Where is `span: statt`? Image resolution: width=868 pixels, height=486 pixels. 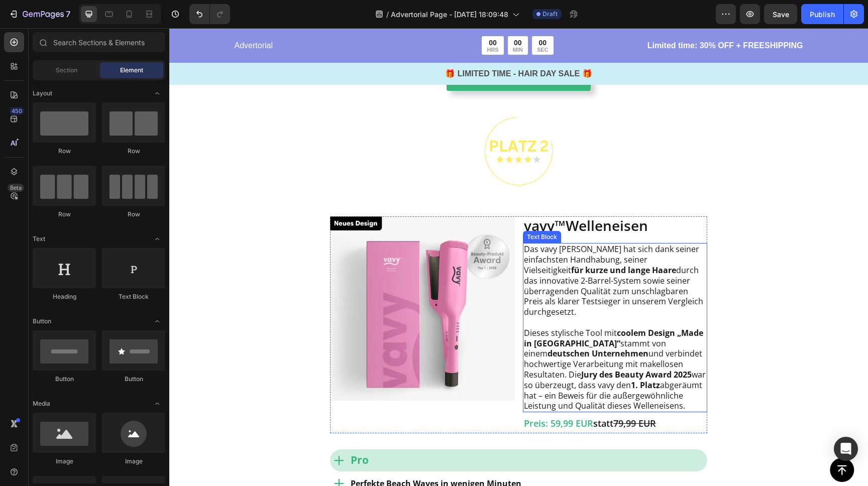 span: statt is located at coordinates (455, 395).